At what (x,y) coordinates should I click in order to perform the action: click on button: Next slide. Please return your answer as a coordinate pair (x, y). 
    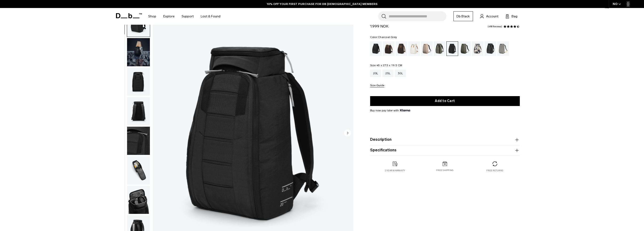
    Looking at the image, I should click on (347, 133).